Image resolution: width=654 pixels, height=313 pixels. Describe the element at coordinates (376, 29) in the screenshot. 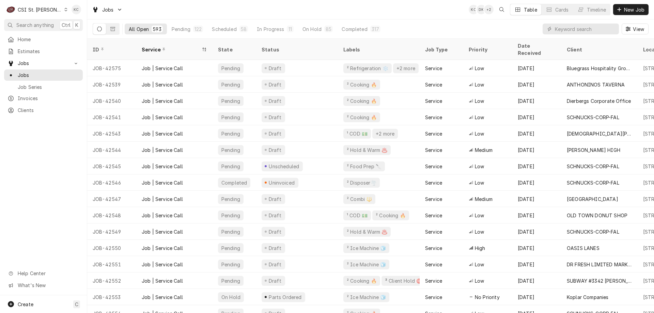

I see `div: 317` at that location.